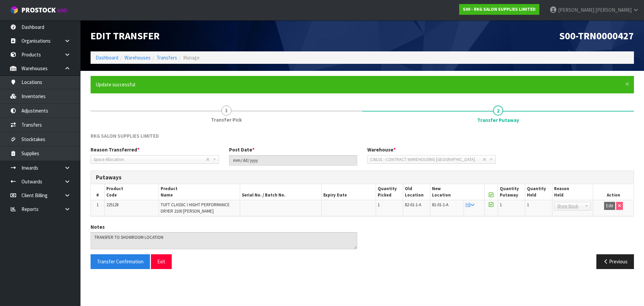 The image size is (644, 306). What do you see at coordinates (610, 206) in the screenshot?
I see `button: Edit` at bounding box center [610, 206].